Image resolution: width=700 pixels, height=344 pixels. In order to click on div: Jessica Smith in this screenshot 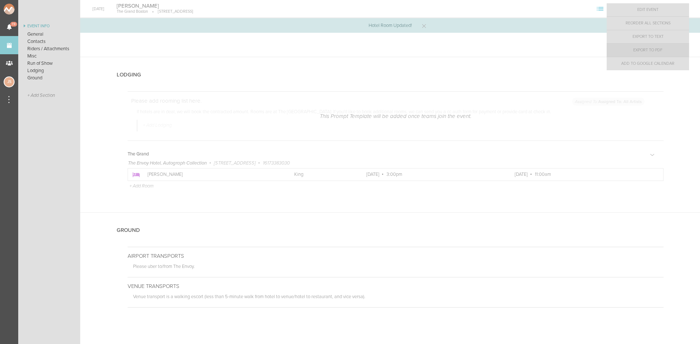, I will do `click(9, 82)`.